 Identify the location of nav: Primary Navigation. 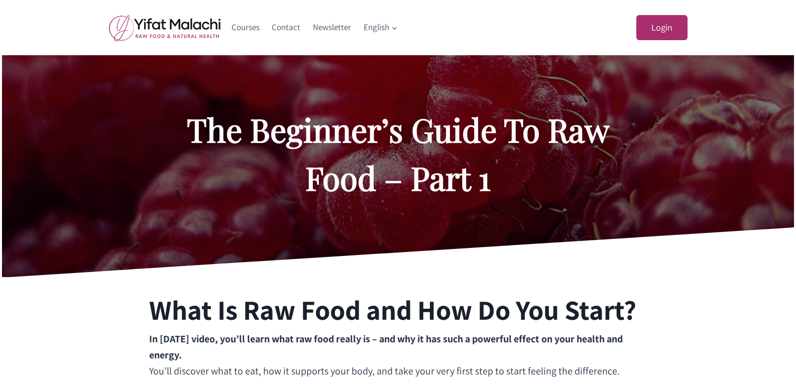
(315, 28).